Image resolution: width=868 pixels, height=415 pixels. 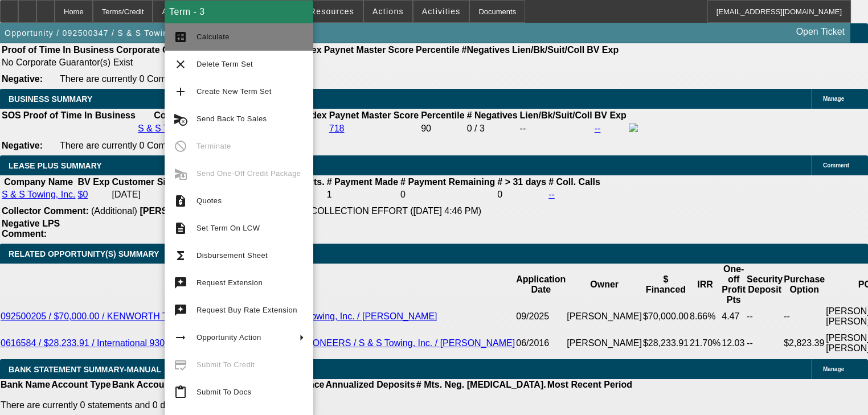 What do you see at coordinates (666, 317) in the screenshot?
I see `td: $70,000.00` at bounding box center [666, 317].